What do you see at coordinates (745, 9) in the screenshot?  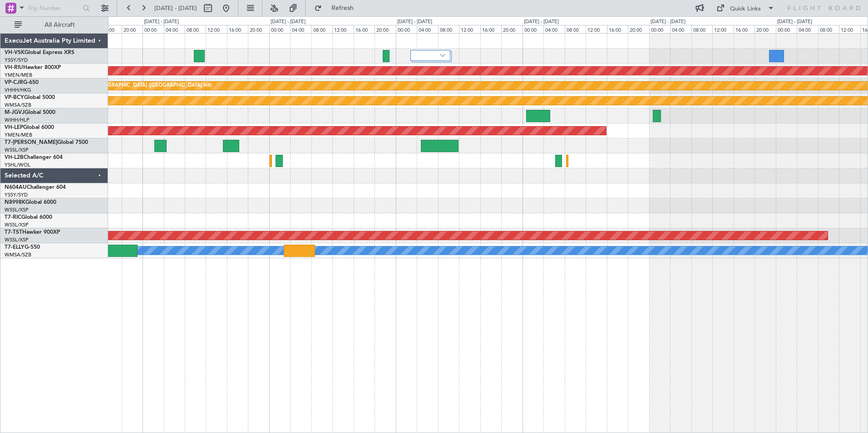 I see `button: Quick Links` at bounding box center [745, 9].